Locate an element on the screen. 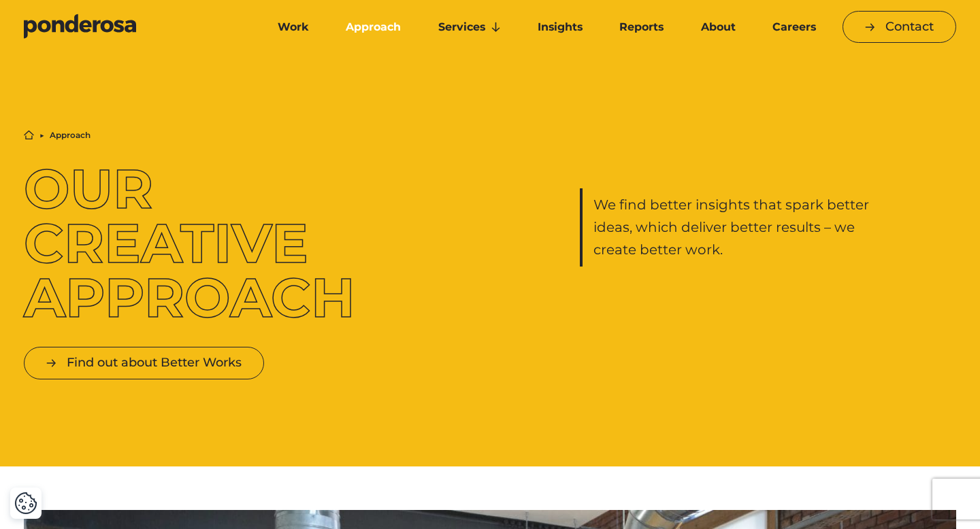 Image resolution: width=980 pixels, height=529 pixels. h1: Our Creative Approach is located at coordinates (211, 244).